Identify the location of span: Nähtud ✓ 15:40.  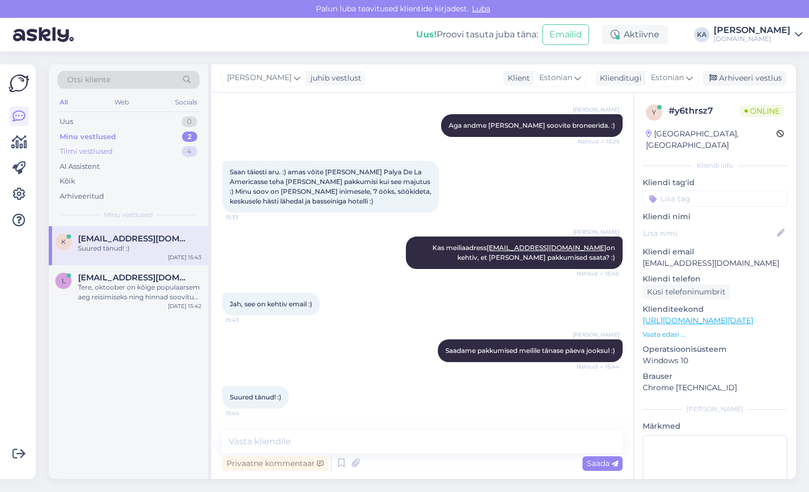
(597, 273).